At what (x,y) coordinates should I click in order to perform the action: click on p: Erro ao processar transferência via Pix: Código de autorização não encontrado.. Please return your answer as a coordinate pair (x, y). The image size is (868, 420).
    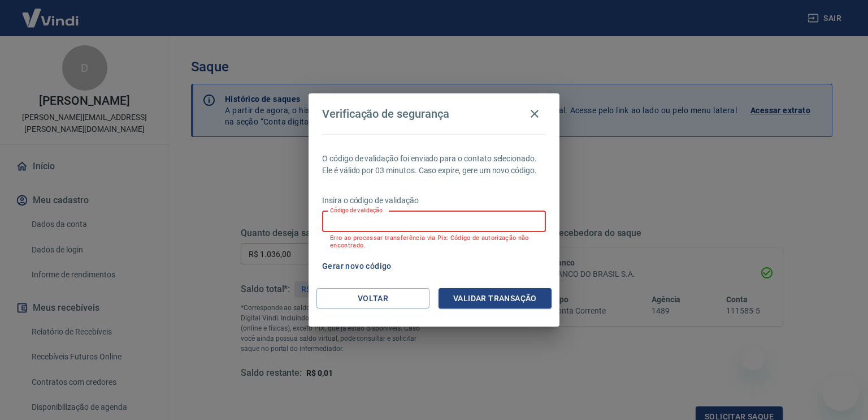
    Looking at the image, I should click on (434, 241).